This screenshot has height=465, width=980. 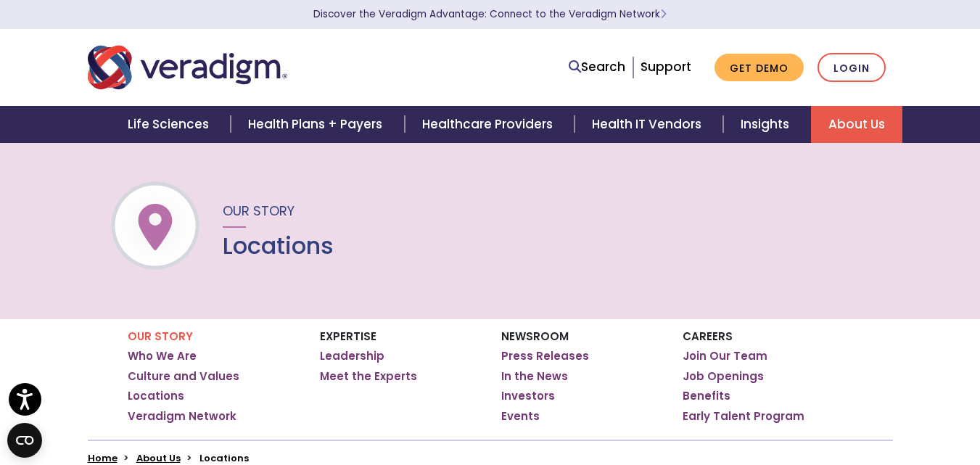 I want to click on span: Our Story, so click(x=258, y=211).